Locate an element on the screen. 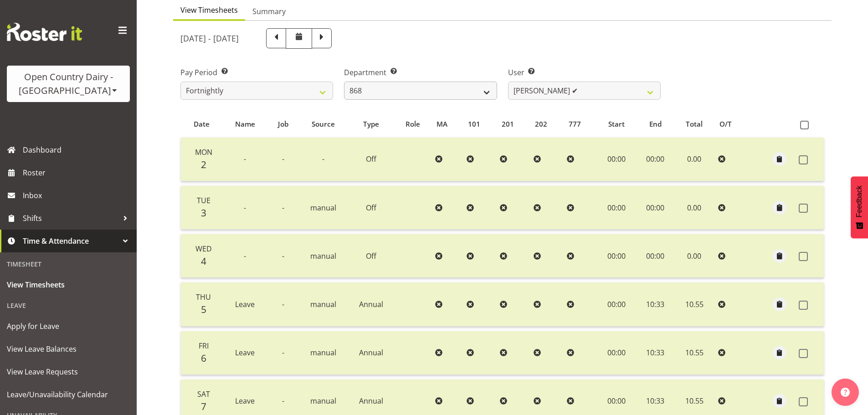 The image size is (868, 415). button: Feedback - Show survey is located at coordinates (860, 208).